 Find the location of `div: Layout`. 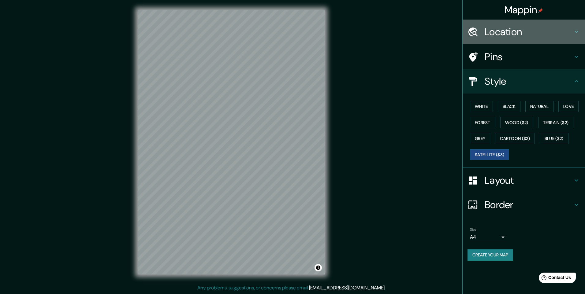

div: Layout is located at coordinates (524, 180).